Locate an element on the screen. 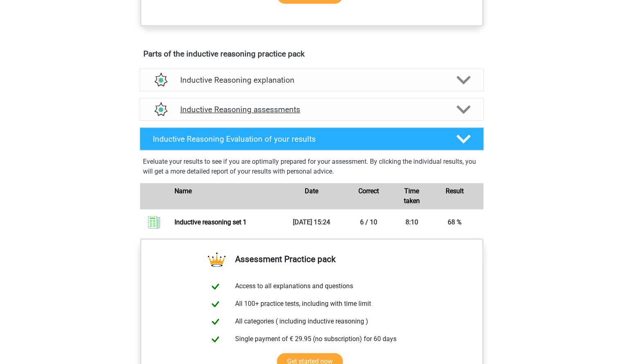 This screenshot has width=623, height=364. div: Time taken is located at coordinates (412, 196).